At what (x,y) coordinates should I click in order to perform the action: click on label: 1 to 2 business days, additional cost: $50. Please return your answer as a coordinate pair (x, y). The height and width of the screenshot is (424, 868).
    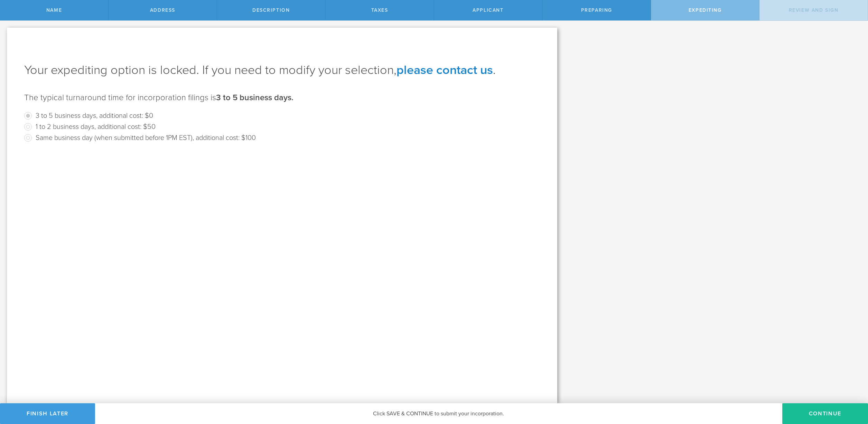
    Looking at the image, I should click on (95, 126).